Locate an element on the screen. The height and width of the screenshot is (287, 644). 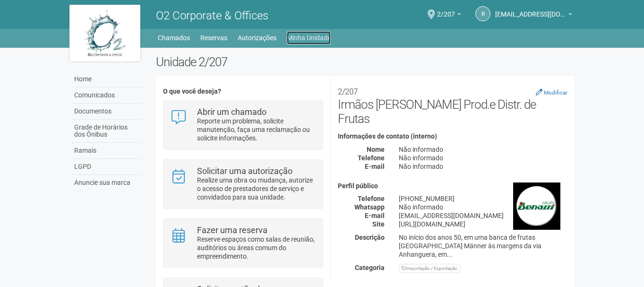
span: 2/207 is located at coordinates (446, 9).